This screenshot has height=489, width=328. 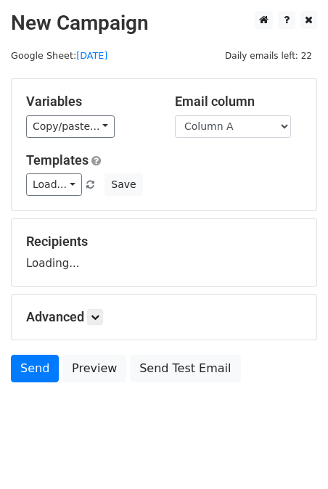 What do you see at coordinates (59, 55) in the screenshot?
I see `small: Google Sheet:` at bounding box center [59, 55].